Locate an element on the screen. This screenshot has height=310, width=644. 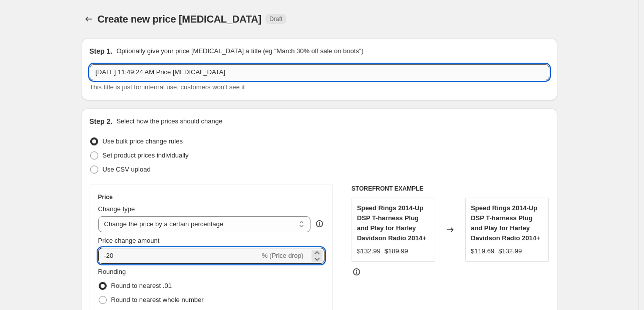
h2: Step 1. is located at coordinates (101, 51).